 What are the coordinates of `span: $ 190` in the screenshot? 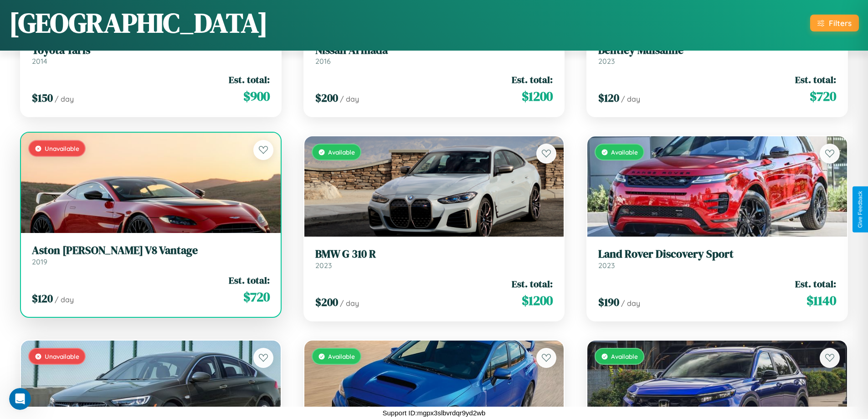 It's located at (609, 302).